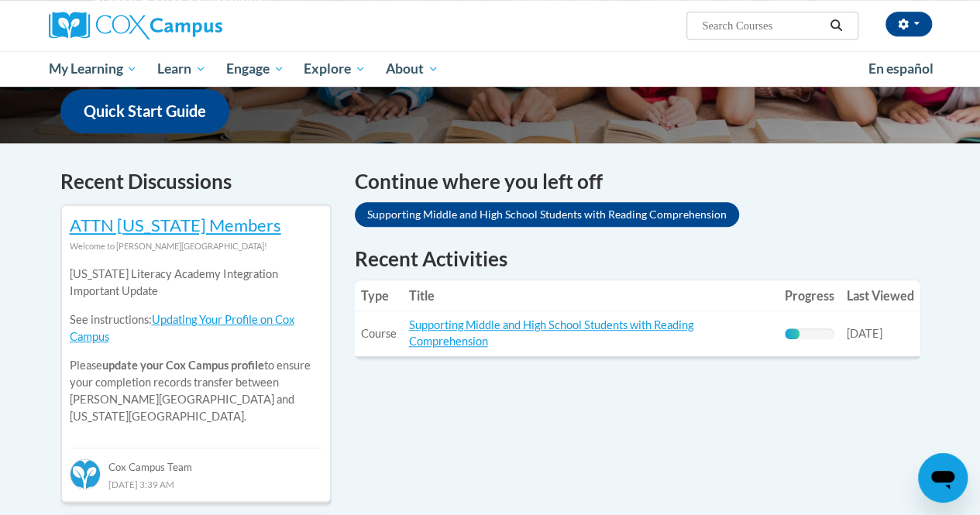 The height and width of the screenshot is (515, 980). Describe the element at coordinates (86, 474) in the screenshot. I see `img: Cox Campus Team` at that location.